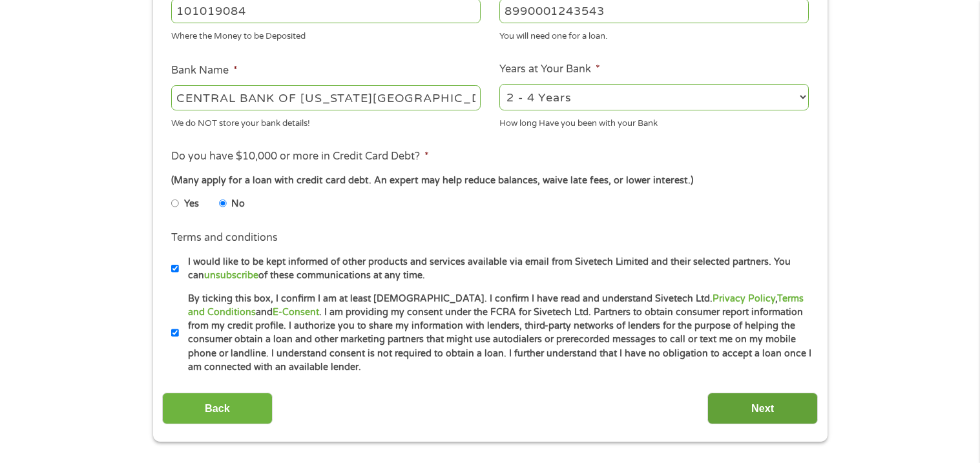 The image size is (980, 463). What do you see at coordinates (762, 408) in the screenshot?
I see `input: Next` at bounding box center [762, 408].